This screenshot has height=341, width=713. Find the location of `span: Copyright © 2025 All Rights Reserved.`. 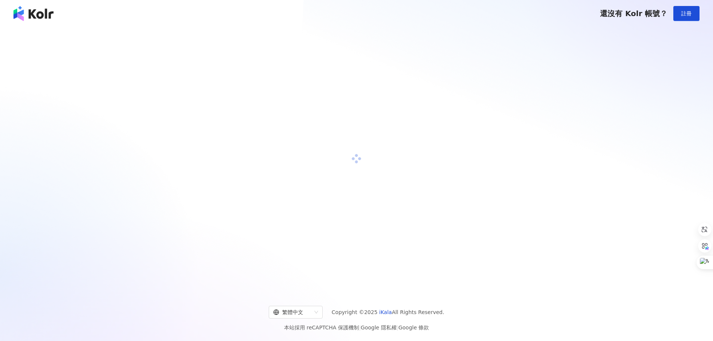

span: Copyright © 2025 All Rights Reserved. is located at coordinates (388, 312).